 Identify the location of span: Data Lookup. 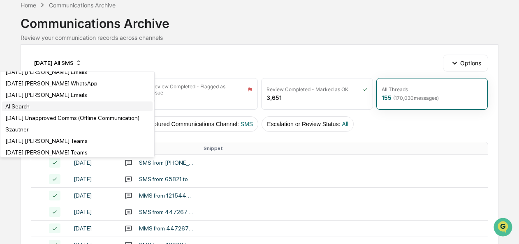
(34, 123).